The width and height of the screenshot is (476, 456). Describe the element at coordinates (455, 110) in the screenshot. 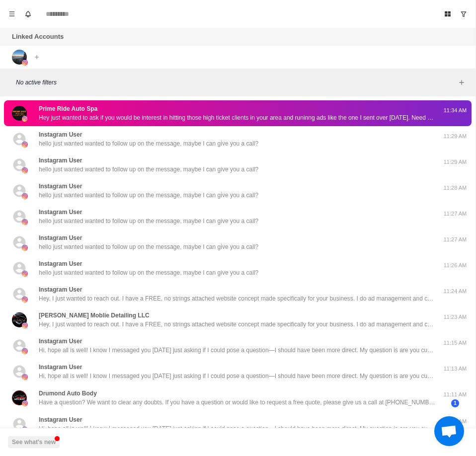

I see `p: 11:34 AM` at that location.